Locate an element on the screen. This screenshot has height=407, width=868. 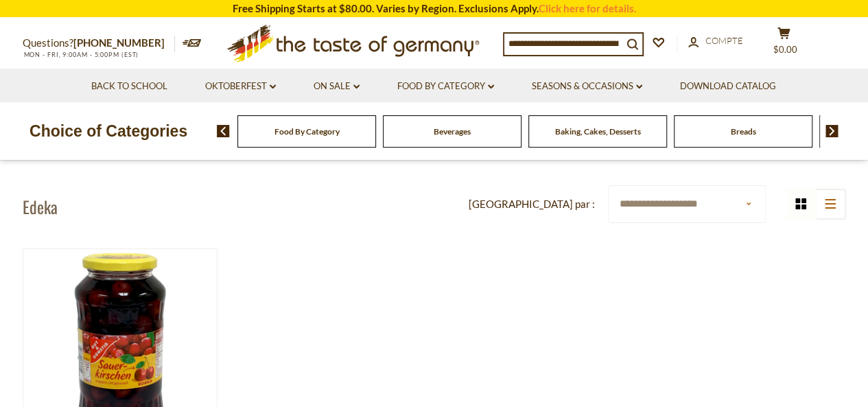
a: Seasons & Occasions is located at coordinates (587, 87).